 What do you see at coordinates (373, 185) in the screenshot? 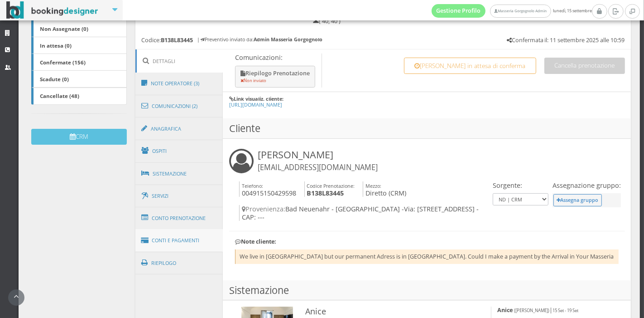
I see `small: Mezzo:` at bounding box center [373, 185].